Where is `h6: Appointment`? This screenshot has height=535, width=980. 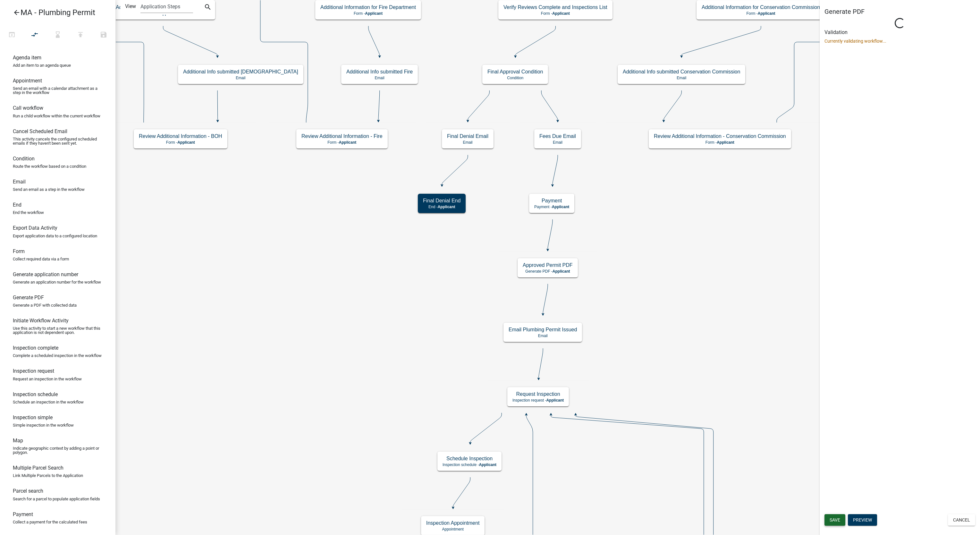 h6: Appointment is located at coordinates (27, 80).